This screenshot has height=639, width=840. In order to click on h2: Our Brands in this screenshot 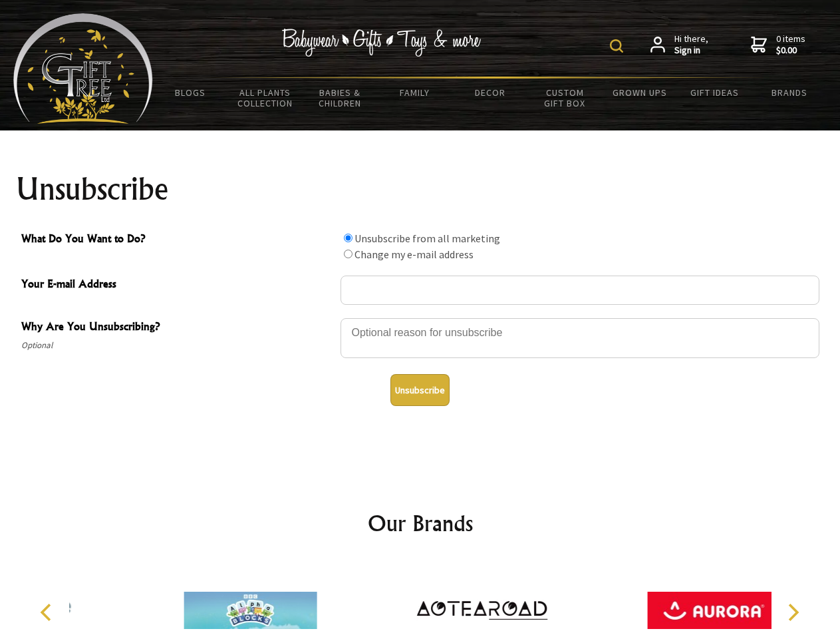, I will do `click(420, 523)`.